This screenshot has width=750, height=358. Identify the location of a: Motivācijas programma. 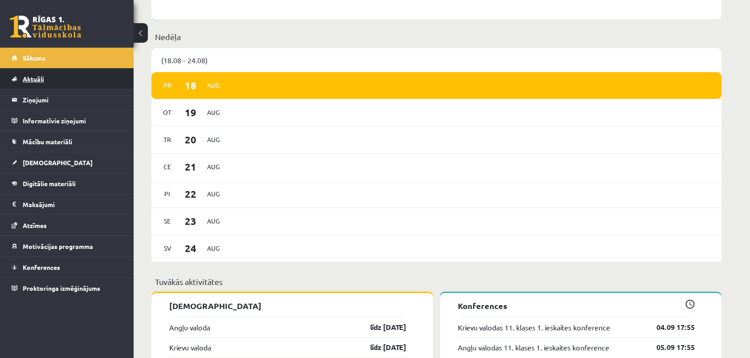
(67, 246).